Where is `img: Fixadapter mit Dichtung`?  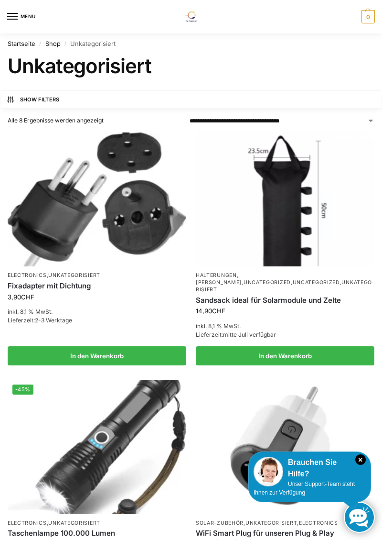
img: Fixadapter mit Dichtung is located at coordinates (97, 199).